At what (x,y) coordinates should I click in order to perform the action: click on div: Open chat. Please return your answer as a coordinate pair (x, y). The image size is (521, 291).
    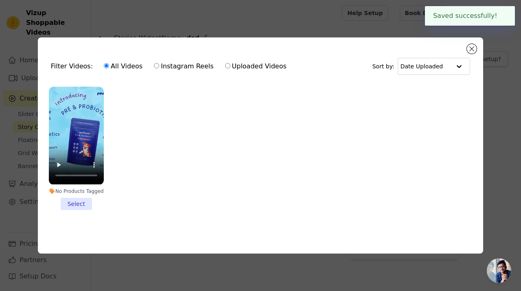
    Looking at the image, I should click on (499, 271).